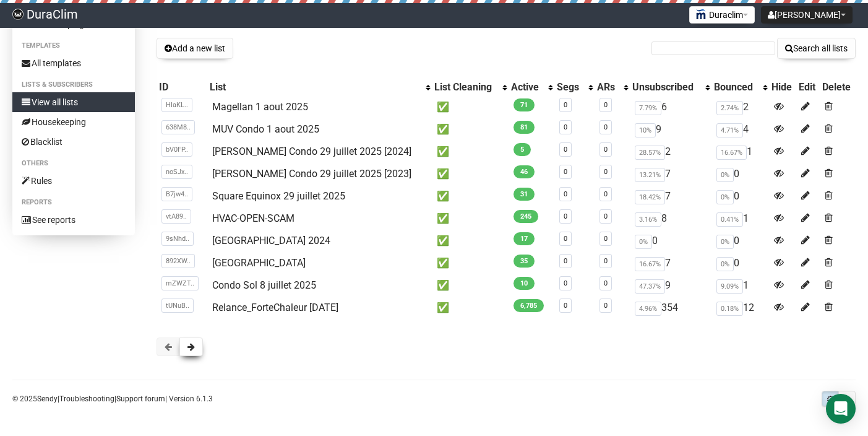  What do you see at coordinates (260, 106) in the screenshot?
I see `a: Magellan 1 aout 2025` at bounding box center [260, 106].